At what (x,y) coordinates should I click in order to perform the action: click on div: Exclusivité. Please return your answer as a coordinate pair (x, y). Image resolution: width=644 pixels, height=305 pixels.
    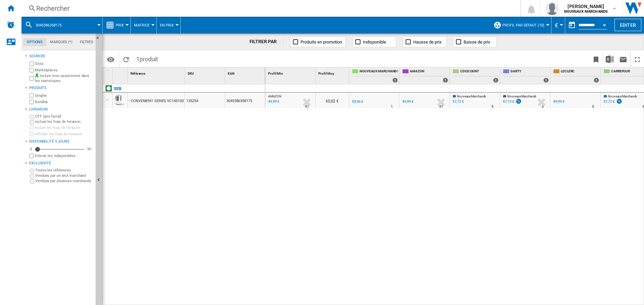
    Looking at the image, I should click on (61, 164).